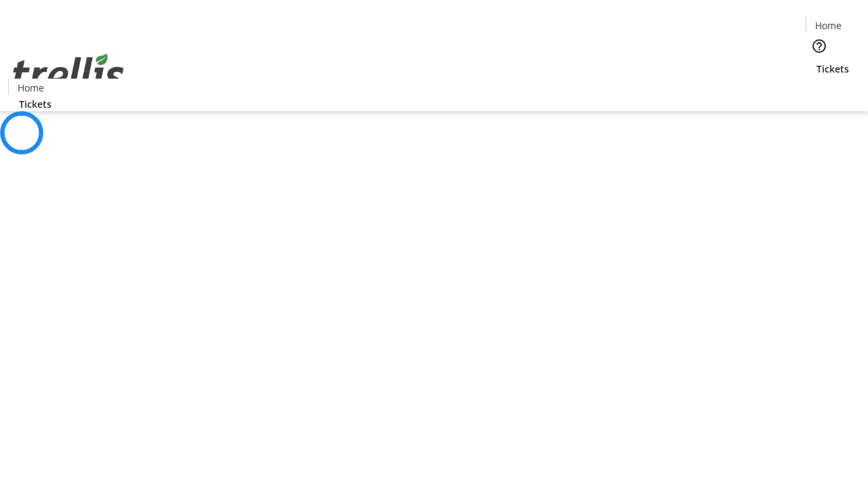 This screenshot has height=488, width=868. What do you see at coordinates (819, 46) in the screenshot?
I see `button: Help` at bounding box center [819, 46].